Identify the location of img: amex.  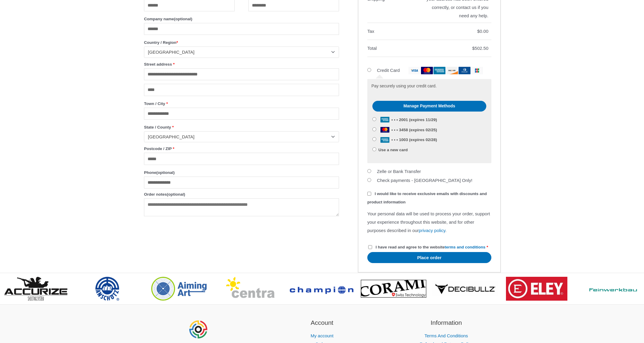
(439, 70).